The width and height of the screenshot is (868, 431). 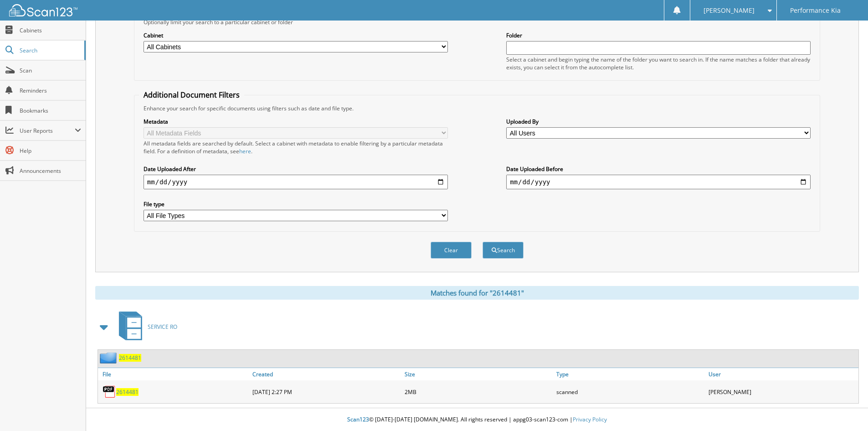 I want to click on input: end, so click(x=659, y=182).